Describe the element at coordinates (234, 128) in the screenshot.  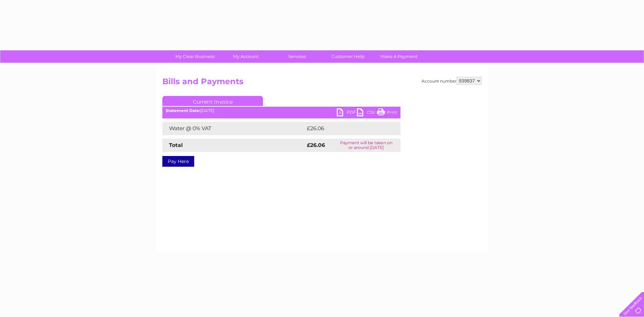
I see `td: Water @ 0% VAT` at that location.